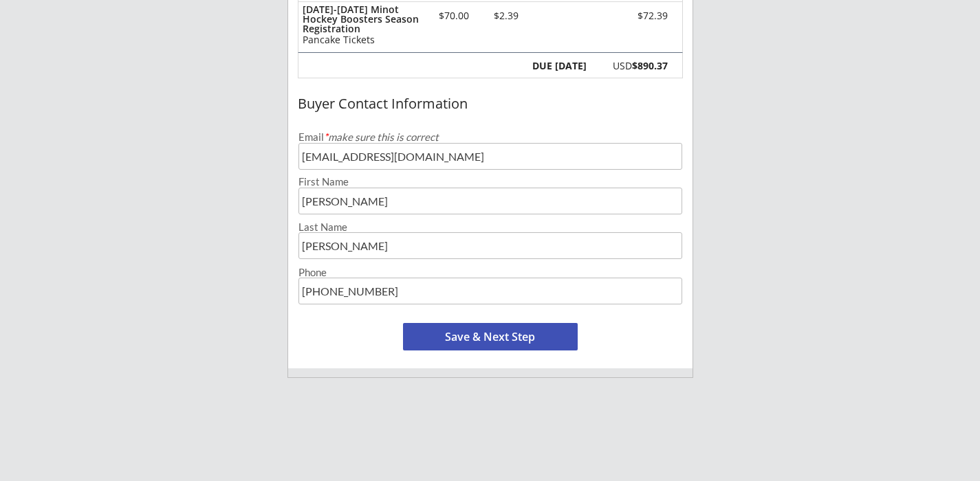 The width and height of the screenshot is (980, 481). Describe the element at coordinates (490, 103) in the screenshot. I see `div: Buyer Contact Information` at that location.